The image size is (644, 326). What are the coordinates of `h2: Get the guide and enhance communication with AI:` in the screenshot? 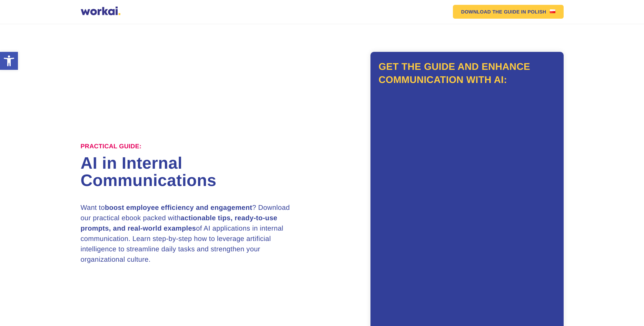 It's located at (467, 73).